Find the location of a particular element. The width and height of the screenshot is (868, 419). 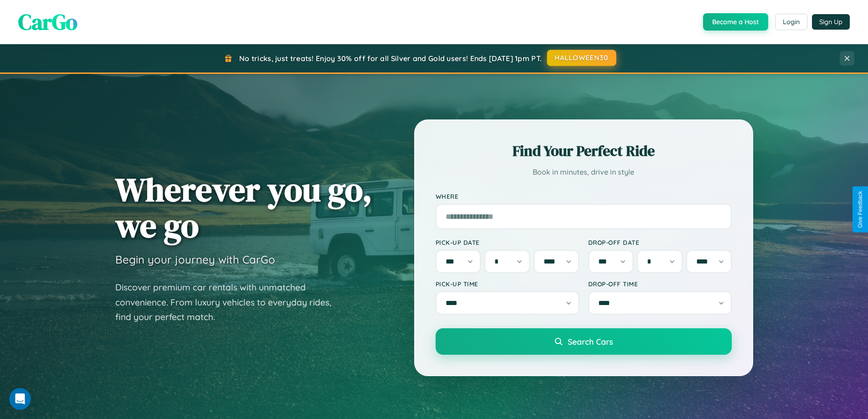

div: Give Feedback is located at coordinates (860, 210).